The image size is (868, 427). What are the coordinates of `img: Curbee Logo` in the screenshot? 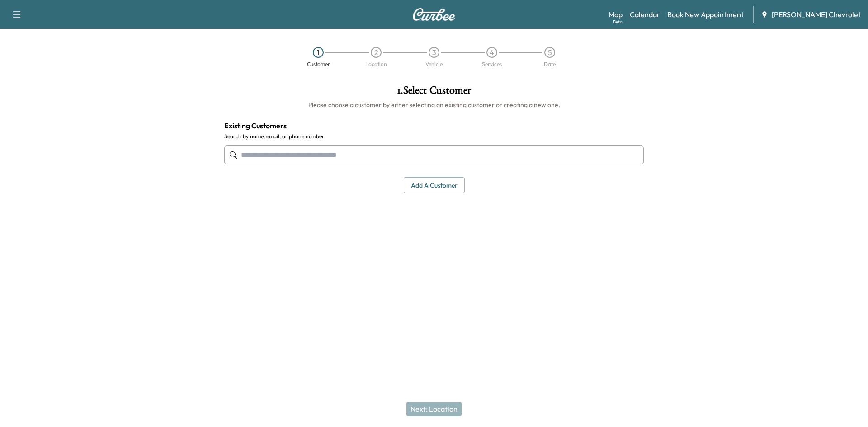 It's located at (434, 15).